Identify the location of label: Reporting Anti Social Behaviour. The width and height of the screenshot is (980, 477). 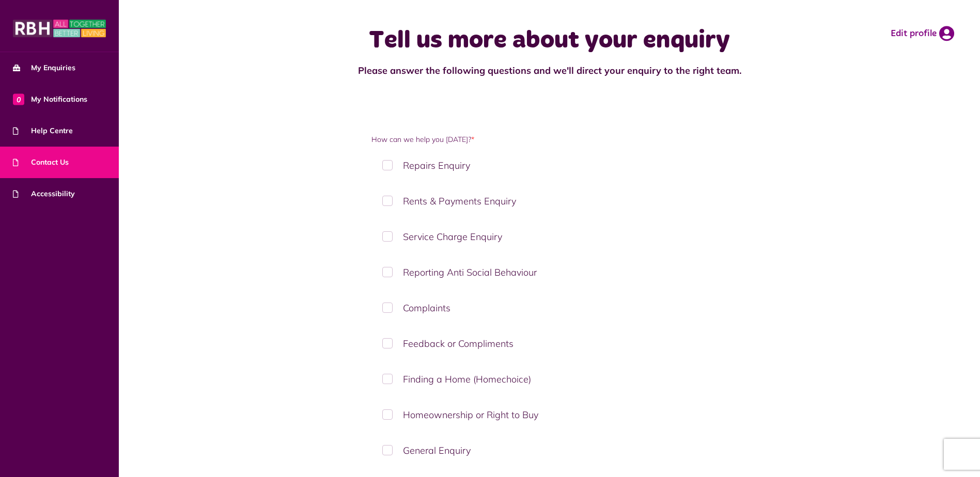
(549, 272).